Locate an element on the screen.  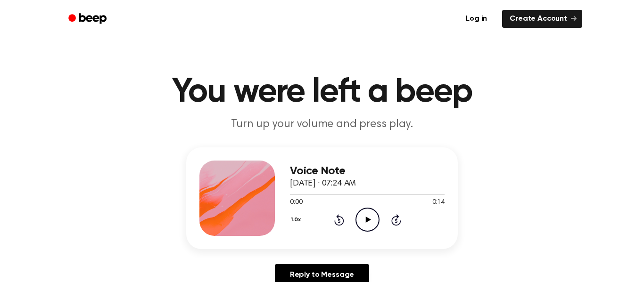
span: 0:00 is located at coordinates (296, 202).